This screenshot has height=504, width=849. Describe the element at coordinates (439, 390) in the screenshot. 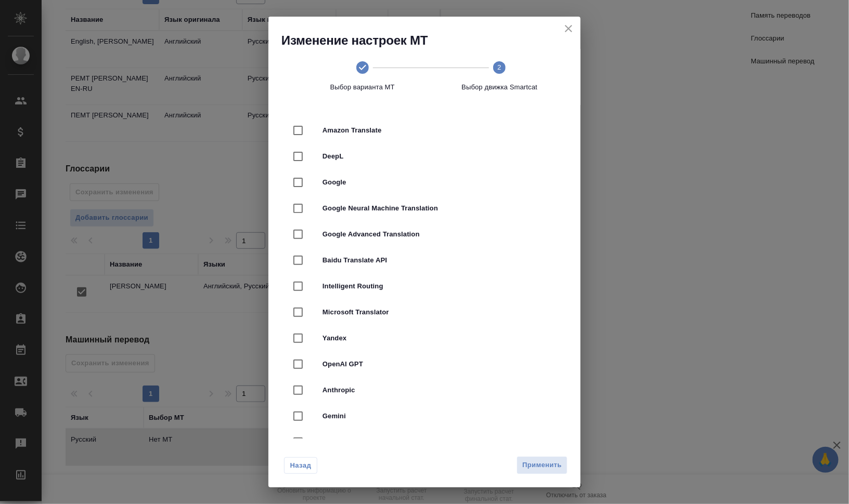

I see `span: Anthropic` at that location.